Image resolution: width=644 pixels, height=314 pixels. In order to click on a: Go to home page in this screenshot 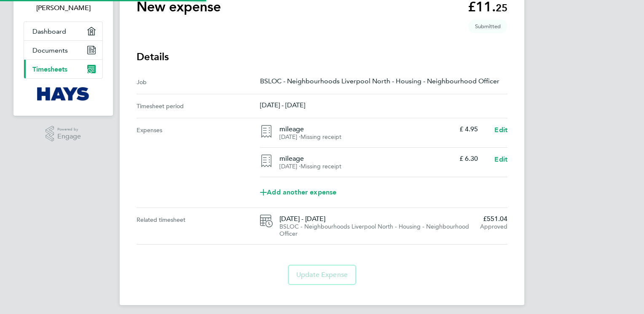, I will do `click(63, 94)`.